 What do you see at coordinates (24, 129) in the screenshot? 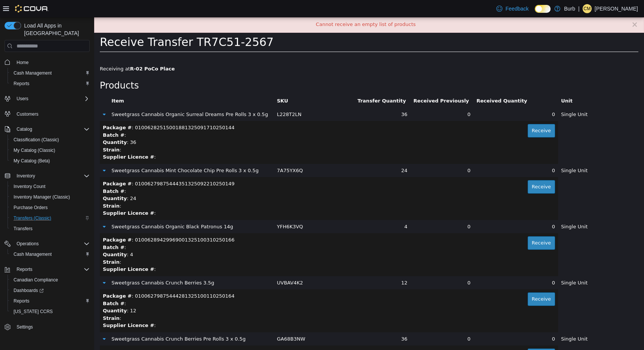
I see `span: Catalog` at bounding box center [24, 129].